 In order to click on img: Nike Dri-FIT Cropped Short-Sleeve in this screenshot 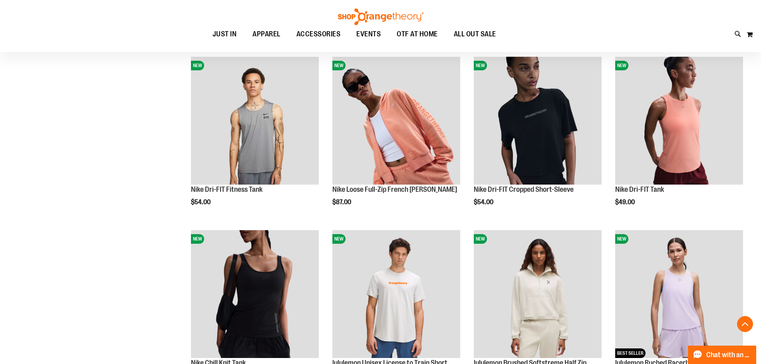, I will do `click(538, 121)`.